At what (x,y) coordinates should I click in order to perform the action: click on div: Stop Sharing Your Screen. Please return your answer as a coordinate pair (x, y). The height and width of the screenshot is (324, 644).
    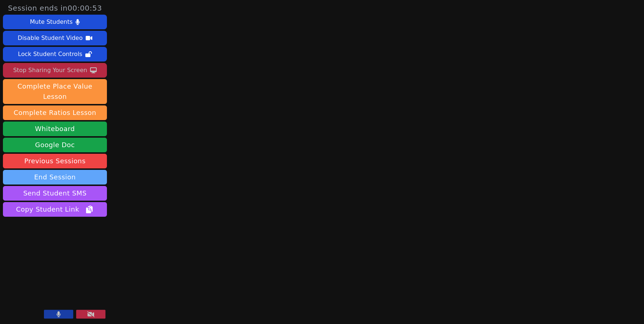
    Looking at the image, I should click on (50, 70).